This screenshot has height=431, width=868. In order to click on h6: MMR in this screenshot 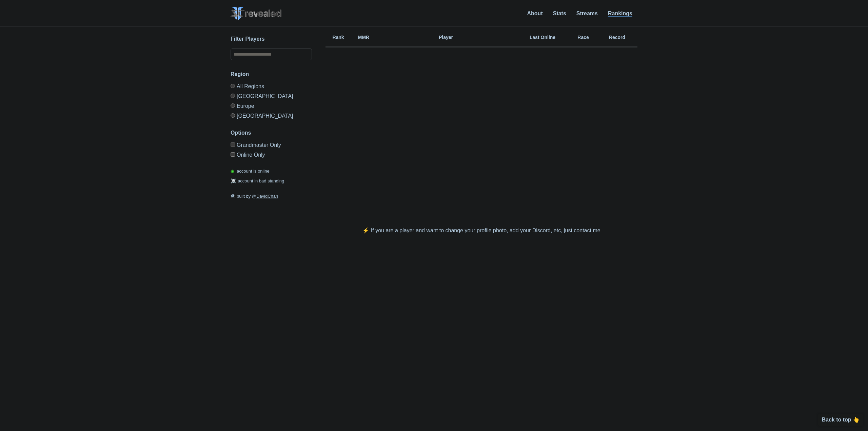, I will do `click(363, 37)`.